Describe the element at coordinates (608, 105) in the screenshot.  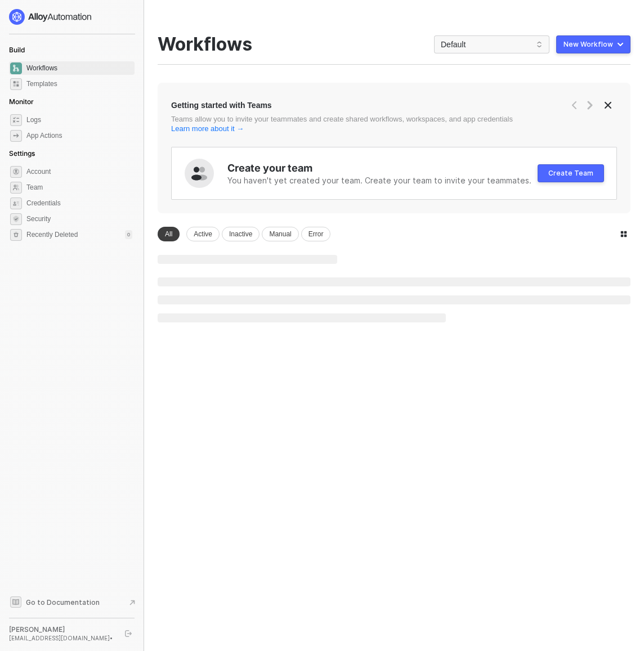
I see `span: icon-close` at that location.